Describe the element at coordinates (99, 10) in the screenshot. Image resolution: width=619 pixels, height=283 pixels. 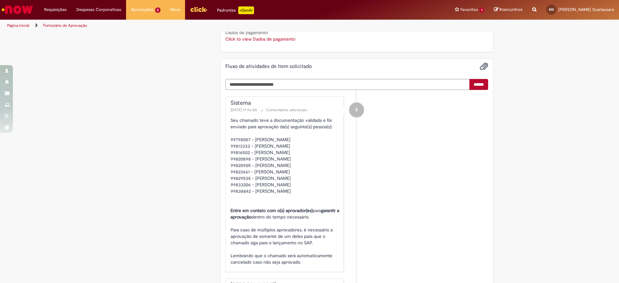
I see `span: Despesas Corporativas` at that location.